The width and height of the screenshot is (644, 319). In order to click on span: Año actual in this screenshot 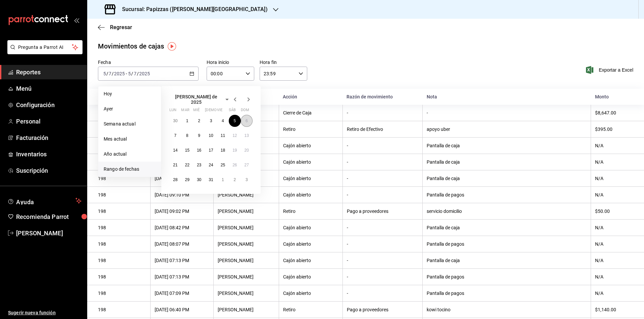, I will do `click(129, 154)`.